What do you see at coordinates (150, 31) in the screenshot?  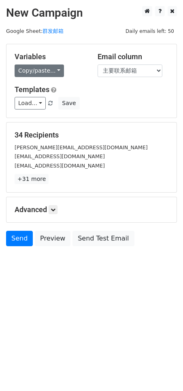 I see `span: Daily emails left: 50` at bounding box center [150, 31].